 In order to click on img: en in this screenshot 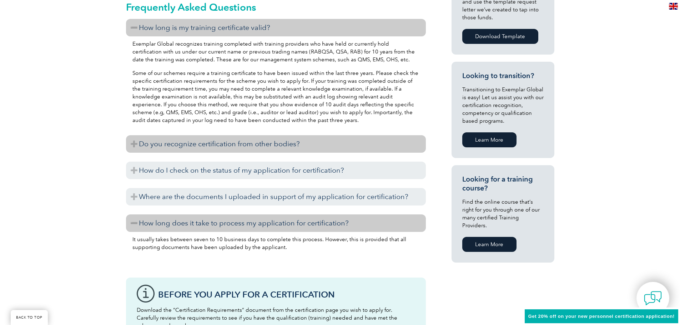, I will do `click(673, 6)`.